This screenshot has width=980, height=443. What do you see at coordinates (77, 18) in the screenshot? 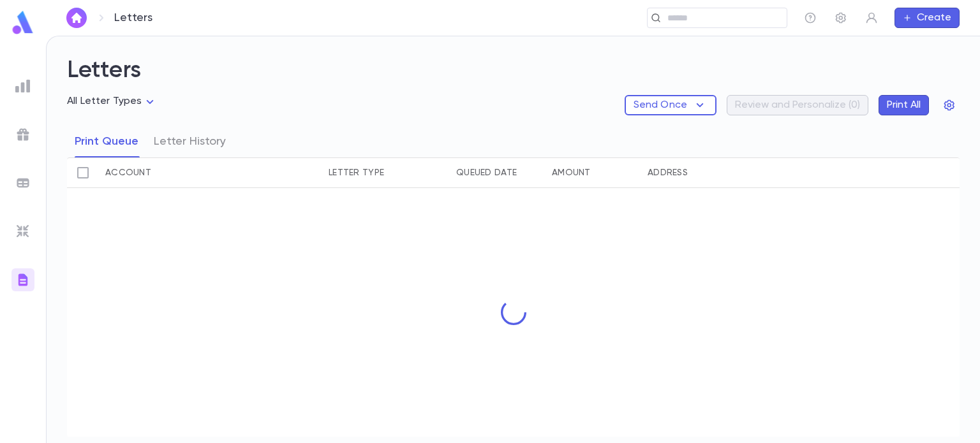
I see `img: home_white.a664292cf8c1dea59945f0da9f25487c.svg` at bounding box center [77, 18].